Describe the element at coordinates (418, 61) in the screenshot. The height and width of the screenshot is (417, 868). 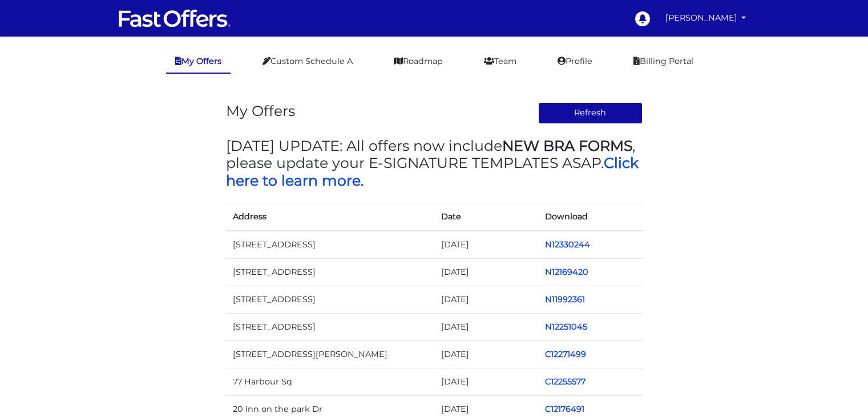
I see `a: Roadmap` at that location.